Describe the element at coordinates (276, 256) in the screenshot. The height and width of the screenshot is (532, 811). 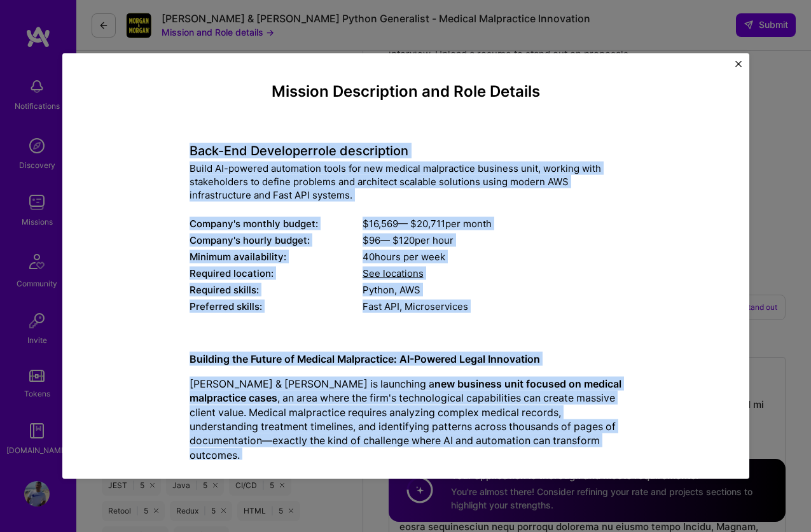
I see `div: Minimum availability:` at that location.